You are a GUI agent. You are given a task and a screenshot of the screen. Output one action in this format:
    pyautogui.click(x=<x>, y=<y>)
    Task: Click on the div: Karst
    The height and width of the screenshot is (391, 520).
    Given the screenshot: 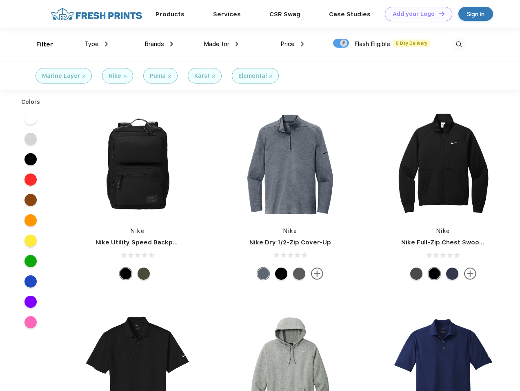 What is the action you would take?
    pyautogui.click(x=202, y=76)
    